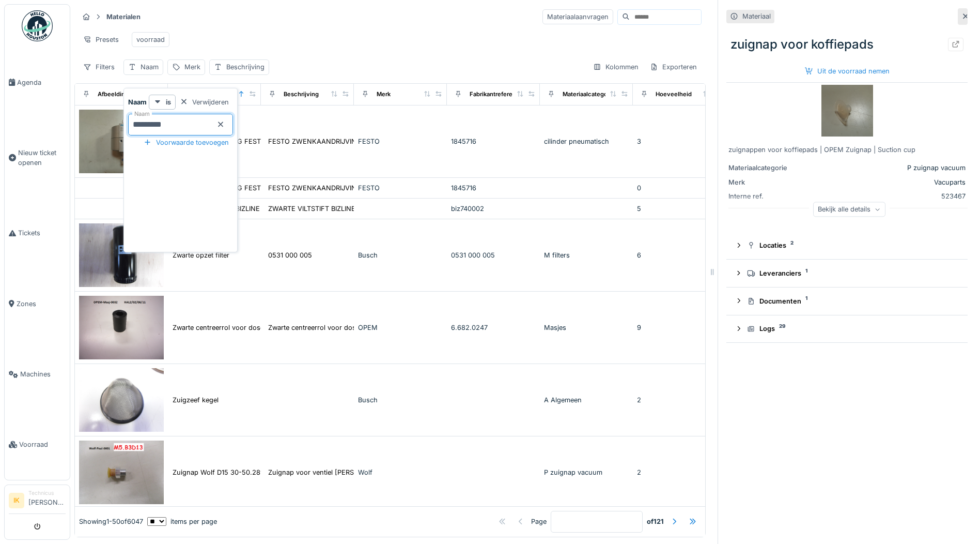 This screenshot has height=544, width=980. What do you see at coordinates (586, 327) in the screenshot?
I see `div: Masjes` at bounding box center [586, 327].